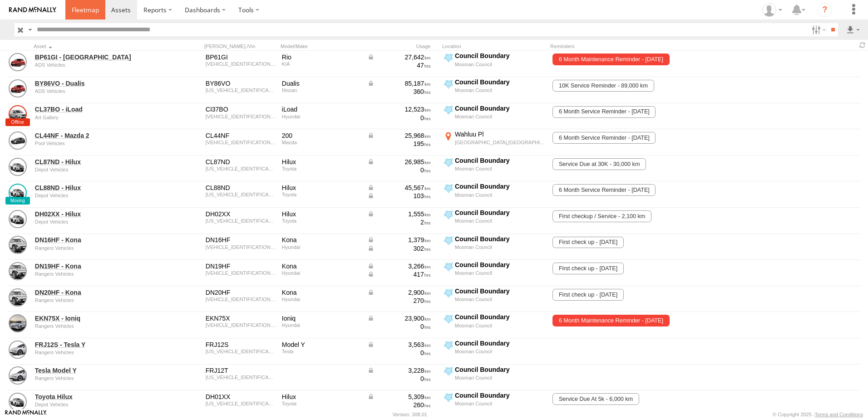  What do you see at coordinates (240, 169) in the screenshot?
I see `div: MR0EX3CB401107791` at bounding box center [240, 169].